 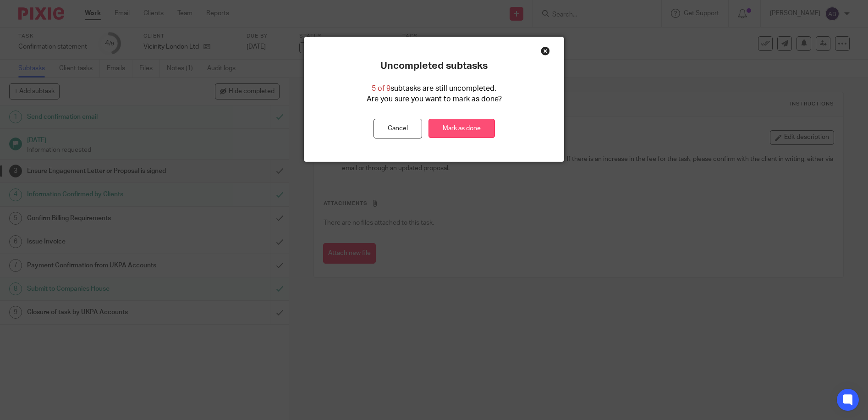 I want to click on span: 5 of 9, so click(x=381, y=89).